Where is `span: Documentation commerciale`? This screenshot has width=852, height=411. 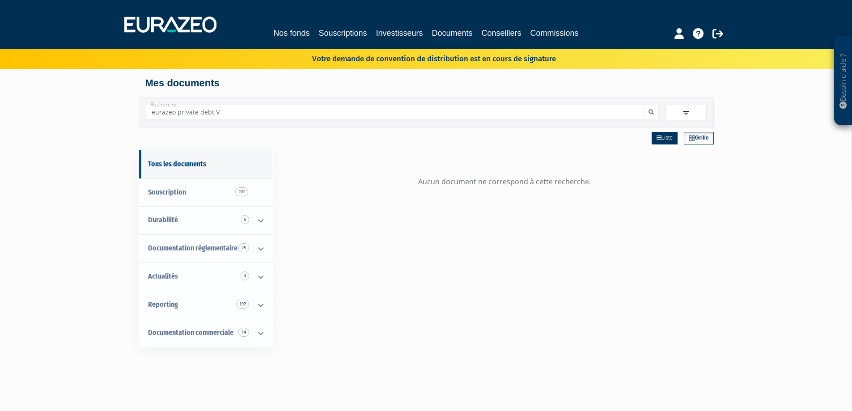
span: Documentation commerciale is located at coordinates (191, 332).